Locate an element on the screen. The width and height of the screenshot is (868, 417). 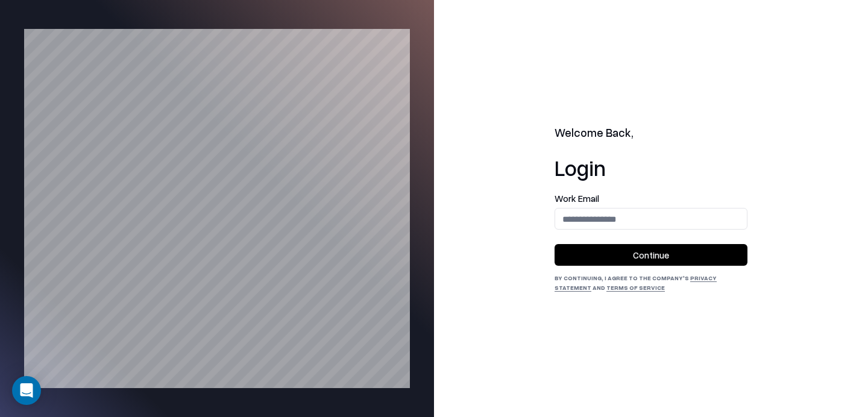
h1: Login is located at coordinates (651, 168).